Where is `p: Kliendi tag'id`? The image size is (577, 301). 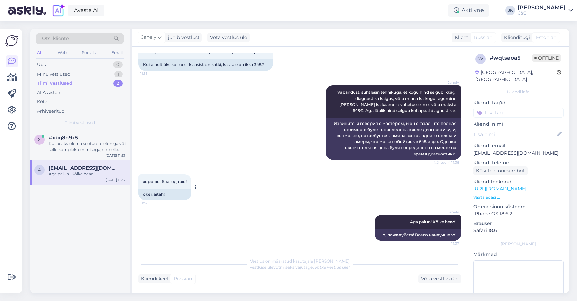 p: Kliendi tag'id is located at coordinates (518, 102).